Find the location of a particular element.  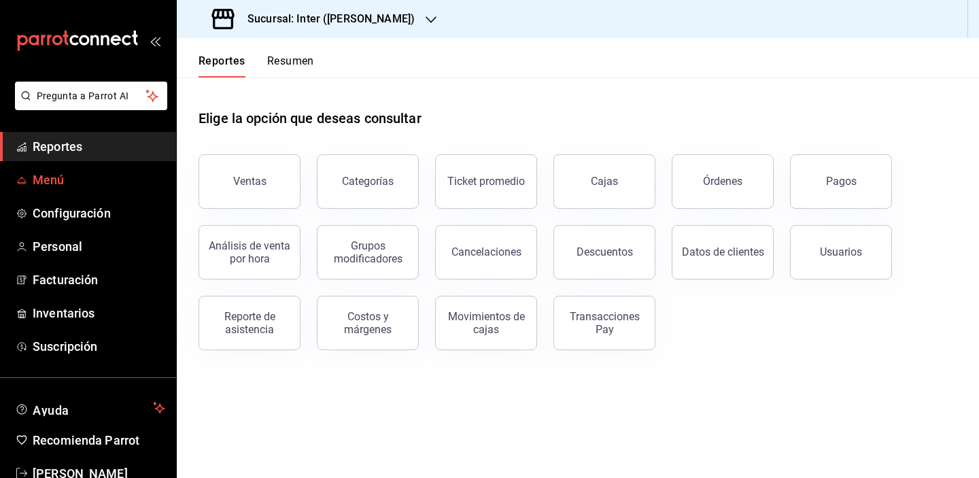

button: Movimientos de cajas is located at coordinates (486, 323).